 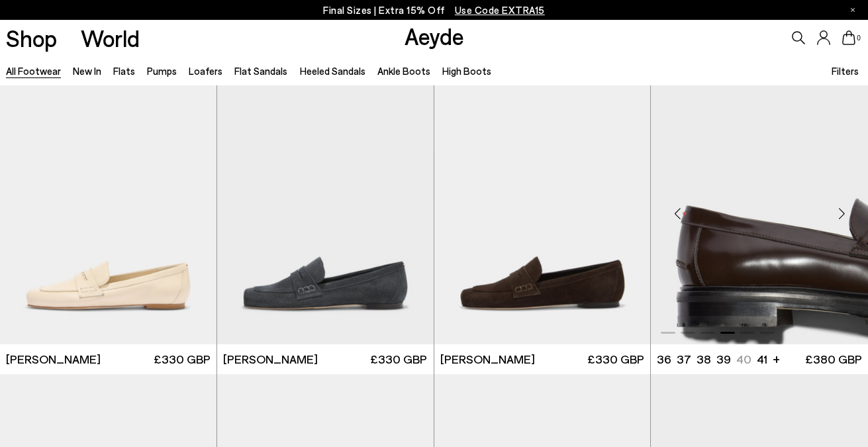 I want to click on span: Filters, so click(x=845, y=71).